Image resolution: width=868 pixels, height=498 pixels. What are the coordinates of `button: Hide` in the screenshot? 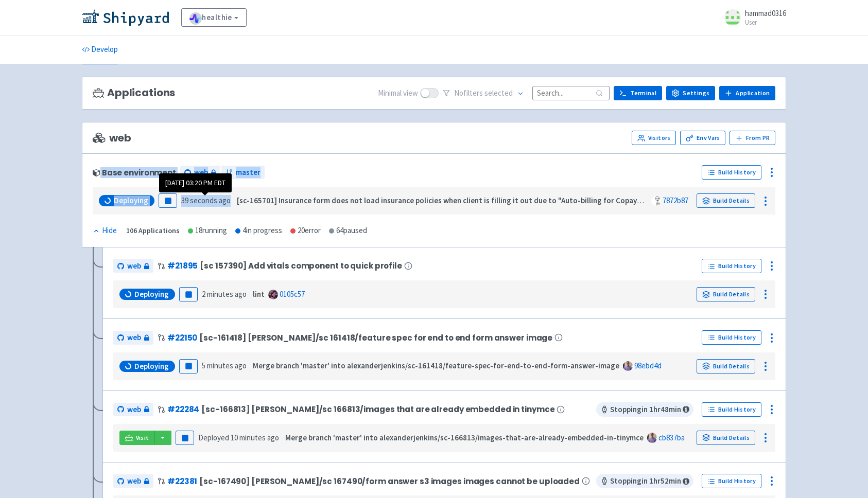 It's located at (105, 231).